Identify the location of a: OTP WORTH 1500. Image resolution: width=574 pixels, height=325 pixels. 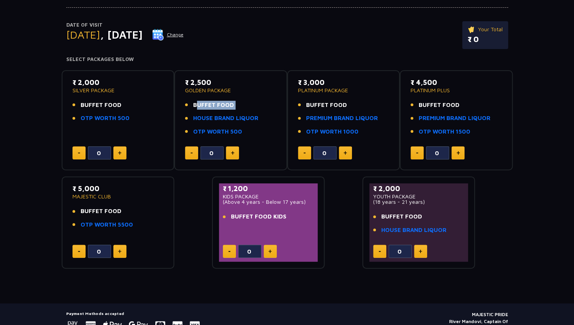
(445, 132).